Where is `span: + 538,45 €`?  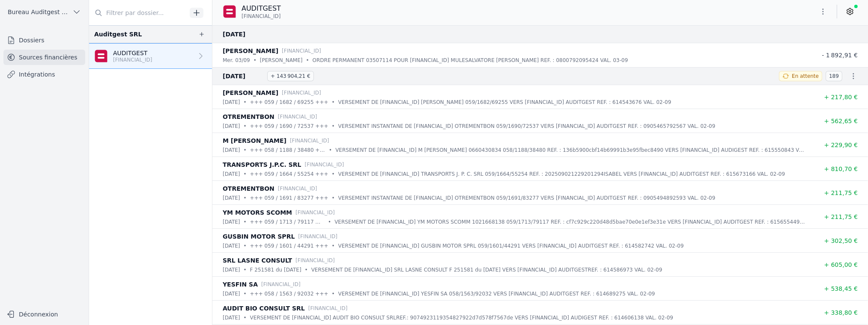 span: + 538,45 € is located at coordinates (840, 289).